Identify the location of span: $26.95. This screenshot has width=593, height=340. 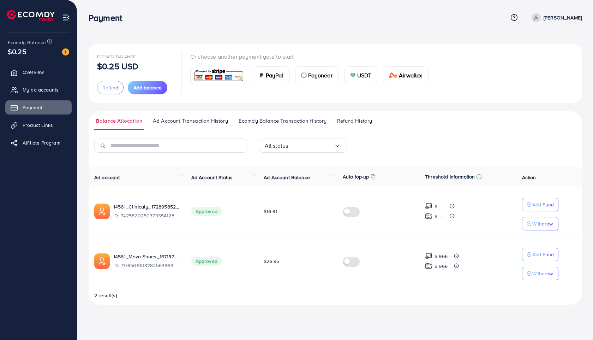
(271, 261).